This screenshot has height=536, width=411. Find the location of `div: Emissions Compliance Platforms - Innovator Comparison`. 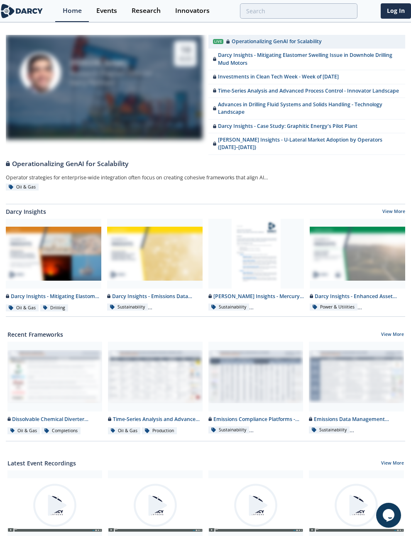

div: Emissions Compliance Platforms - Innovator Comparison is located at coordinates (256, 419).